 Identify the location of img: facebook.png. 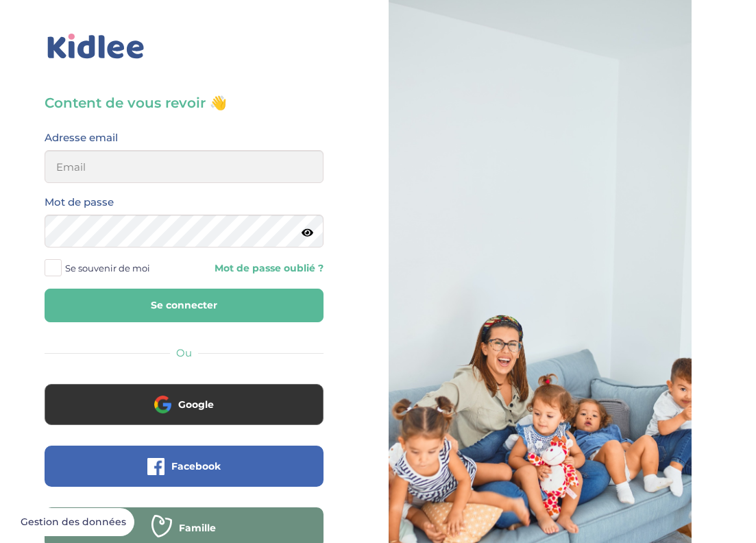
(155, 466).